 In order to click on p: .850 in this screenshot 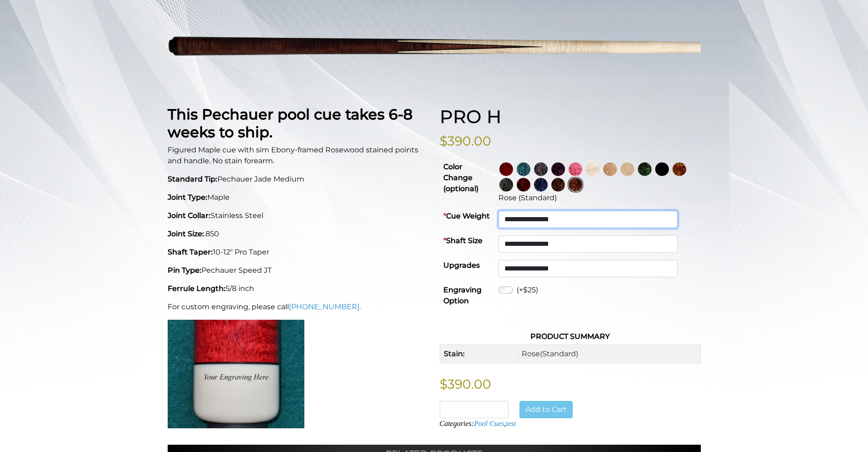, I will do `click(298, 234)`.